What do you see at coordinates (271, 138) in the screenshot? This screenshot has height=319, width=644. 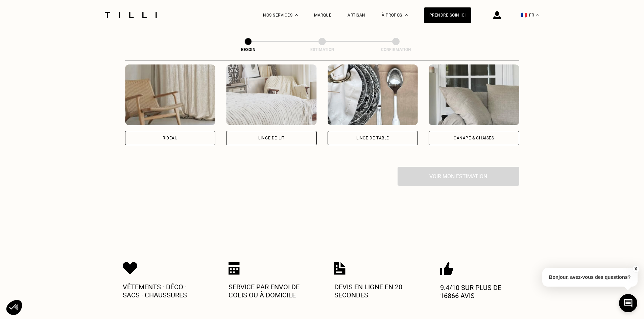 I see `div: Linge de lit` at bounding box center [271, 138].